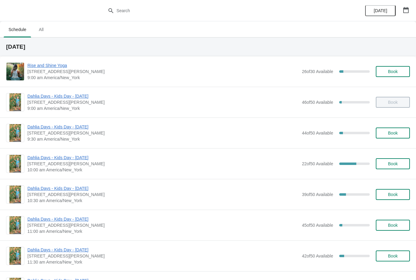 This screenshot has width=416, height=280. What do you see at coordinates (163, 170) in the screenshot?
I see `span: 10:00 am America/New_York` at bounding box center [163, 170].